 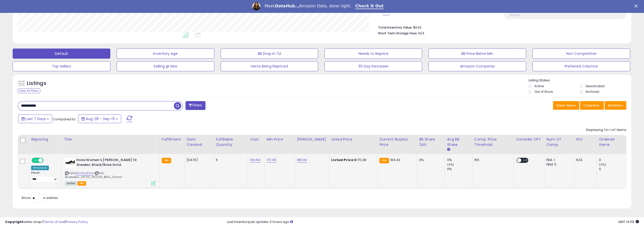 I want to click on b: Total Inventory Value:, so click(x=394, y=27).